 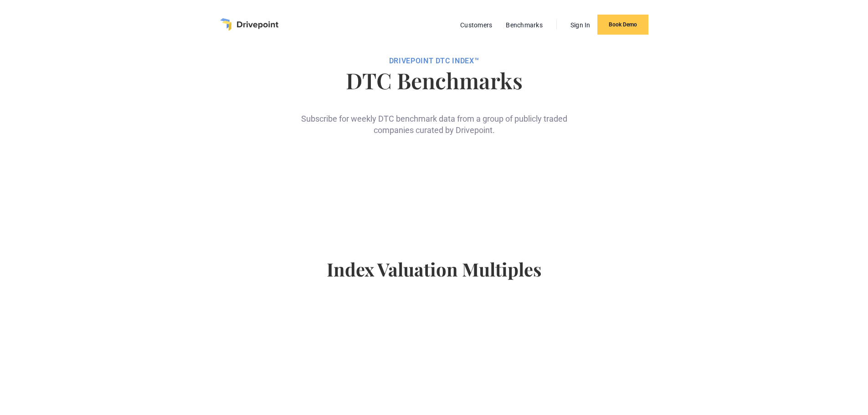 What do you see at coordinates (580, 25) in the screenshot?
I see `a: Sign In` at bounding box center [580, 25].